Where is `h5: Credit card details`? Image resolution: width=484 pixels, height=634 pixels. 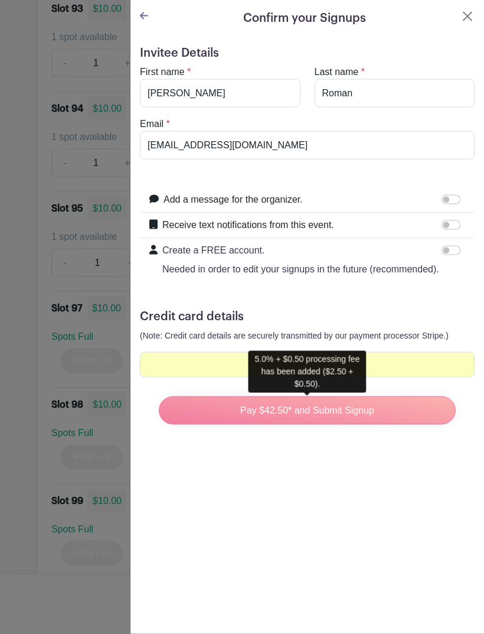 h5: Credit card details is located at coordinates (307, 317).